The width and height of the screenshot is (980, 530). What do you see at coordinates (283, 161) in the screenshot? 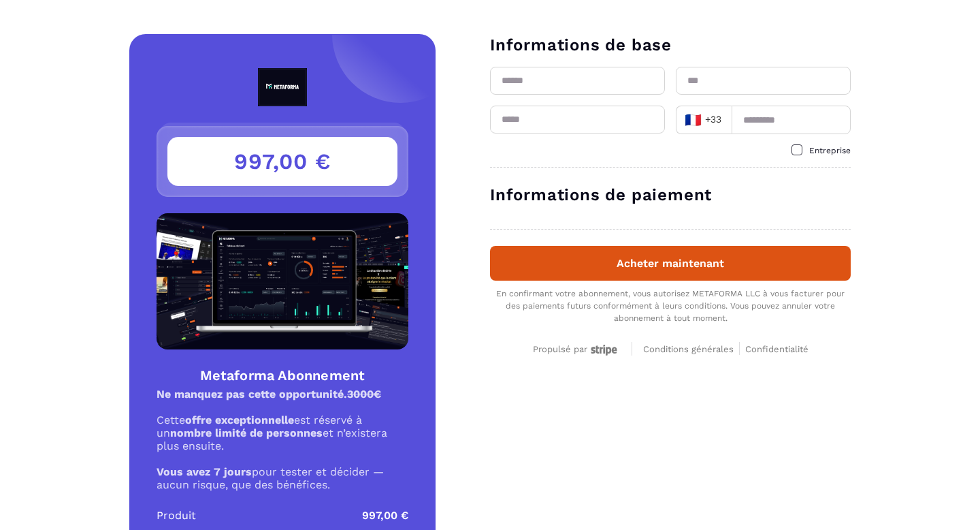
I see `h3: 997,00 €` at bounding box center [283, 161].